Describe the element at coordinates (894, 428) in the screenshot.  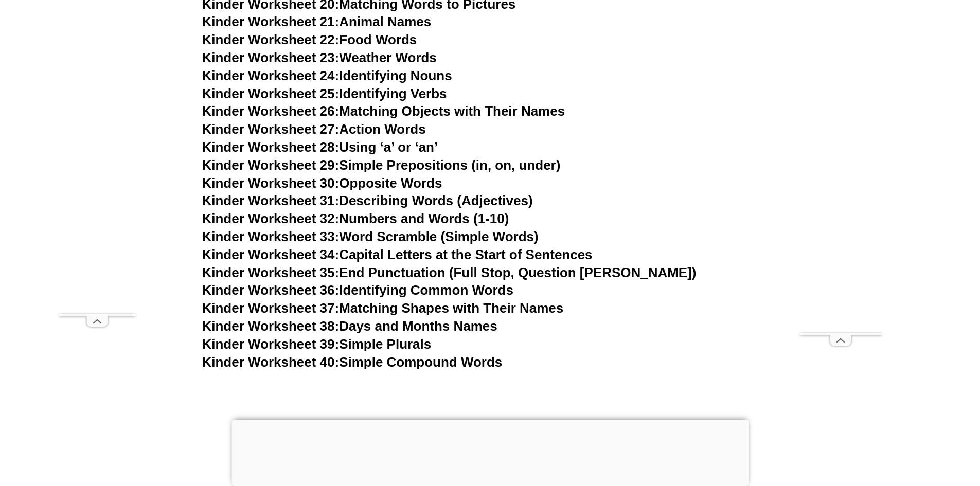
I see `div: Chat Widget` at that location.